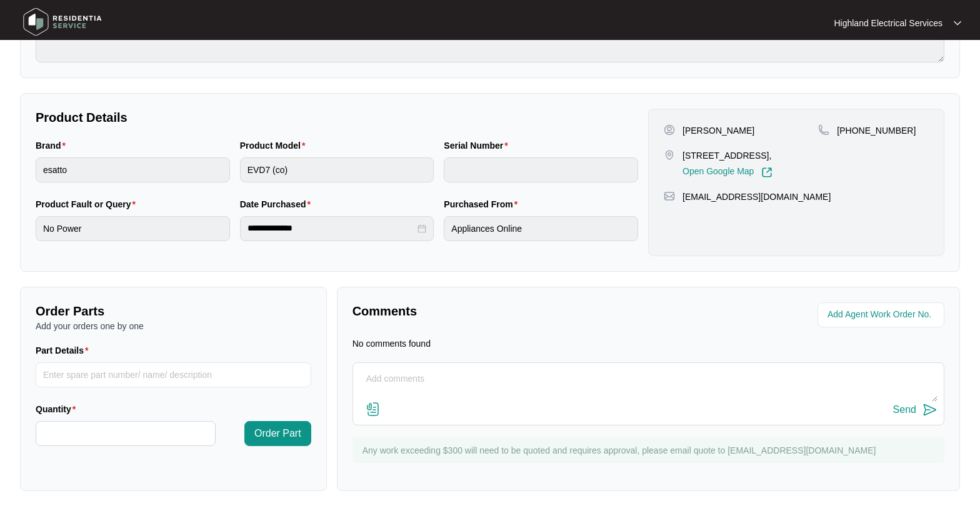 The image size is (980, 511). Describe the element at coordinates (173, 327) in the screenshot. I see `p: Add your orders one by one` at that location.